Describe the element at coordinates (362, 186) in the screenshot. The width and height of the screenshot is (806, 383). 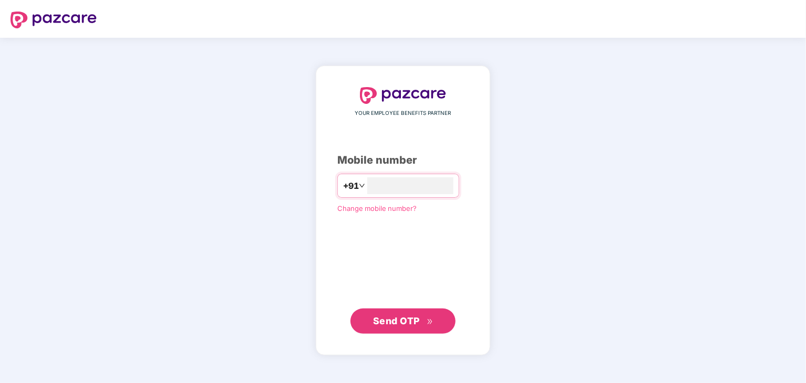
I see `span: down` at that location.